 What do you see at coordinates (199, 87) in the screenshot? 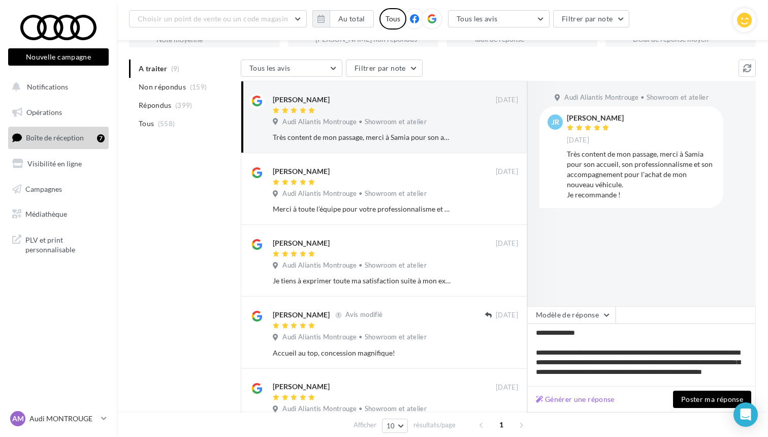
I see `span: (159)` at bounding box center [199, 87].